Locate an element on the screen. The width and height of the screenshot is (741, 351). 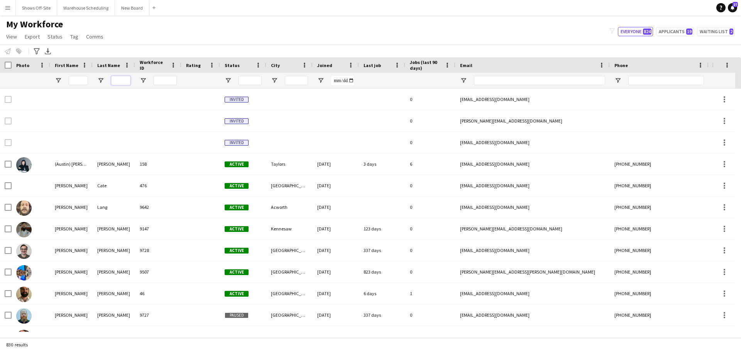
input: First Name Filter Input is located at coordinates (78, 81).